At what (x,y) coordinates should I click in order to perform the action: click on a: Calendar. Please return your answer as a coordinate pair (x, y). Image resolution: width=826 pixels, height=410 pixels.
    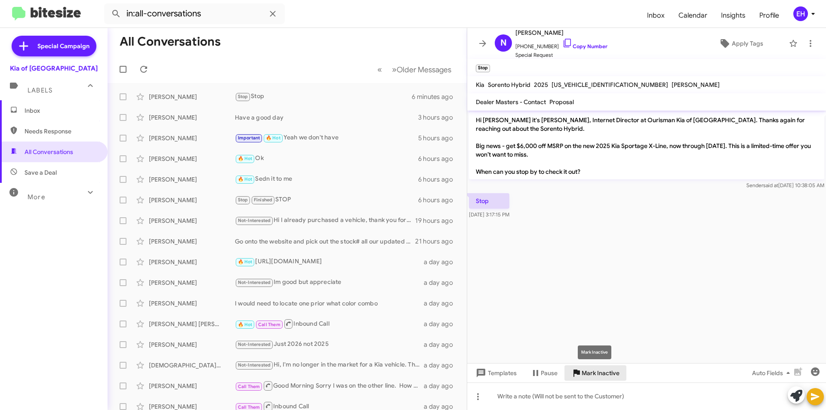
    Looking at the image, I should click on (692, 15).